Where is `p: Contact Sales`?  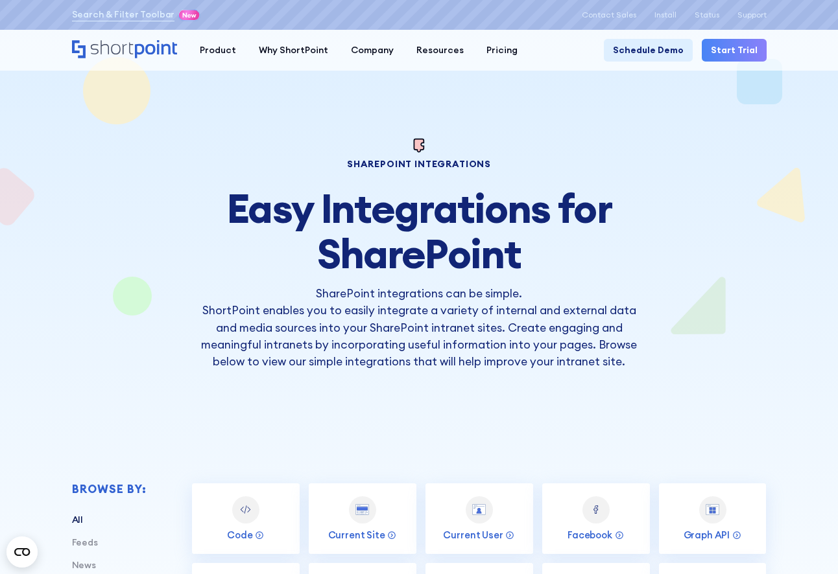
p: Contact Sales is located at coordinates (609, 15).